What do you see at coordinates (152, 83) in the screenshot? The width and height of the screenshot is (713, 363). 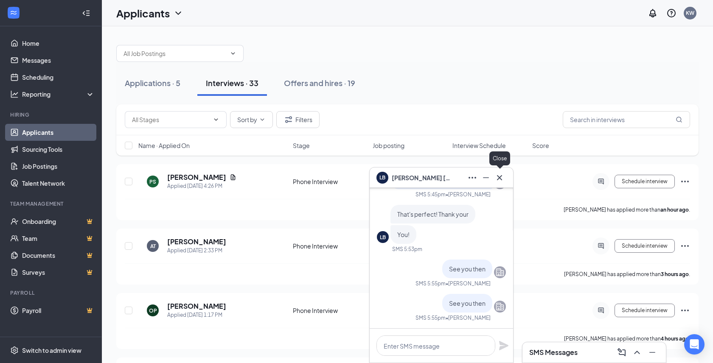 I see `div: Applications · 5` at bounding box center [152, 83].